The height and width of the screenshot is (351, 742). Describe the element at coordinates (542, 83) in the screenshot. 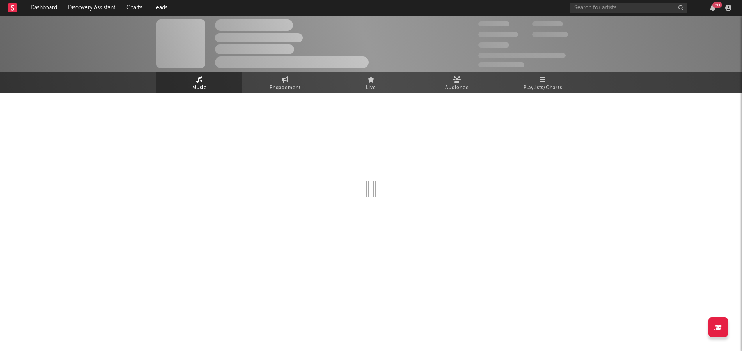

I see `a: Playlists/Charts` at that location.